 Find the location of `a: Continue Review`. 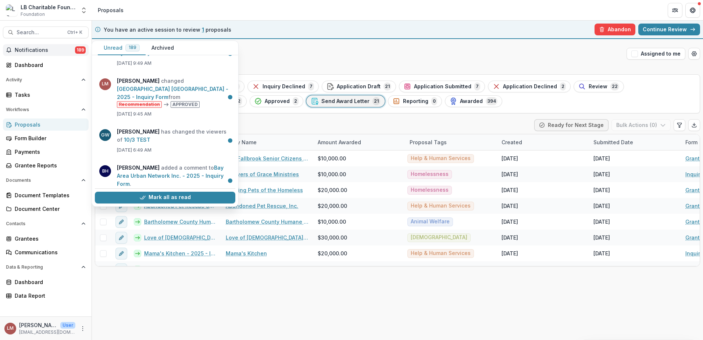

a: Continue Review is located at coordinates (669, 29).